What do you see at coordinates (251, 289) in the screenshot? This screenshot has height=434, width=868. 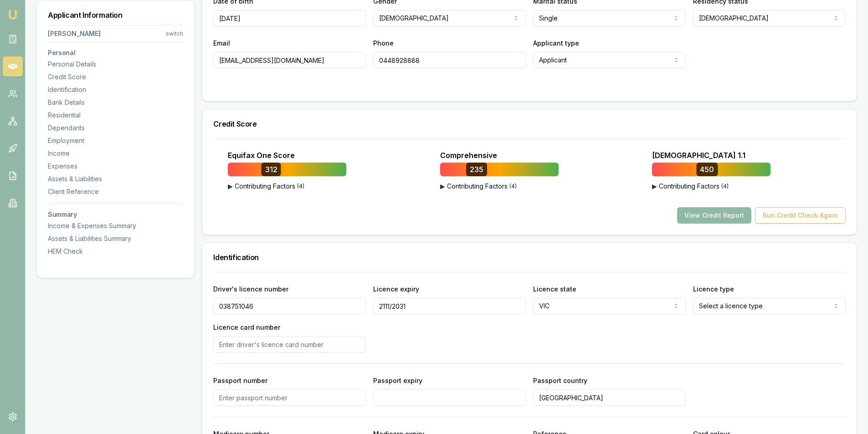 I see `label: Driver's licence number` at bounding box center [251, 289].